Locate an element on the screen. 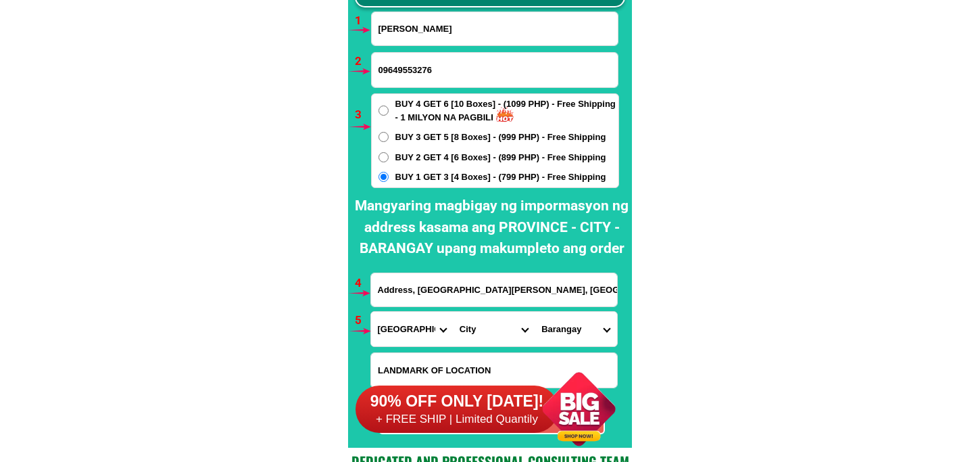 The width and height of the screenshot is (980, 462). select: Select district is located at coordinates (494, 329).